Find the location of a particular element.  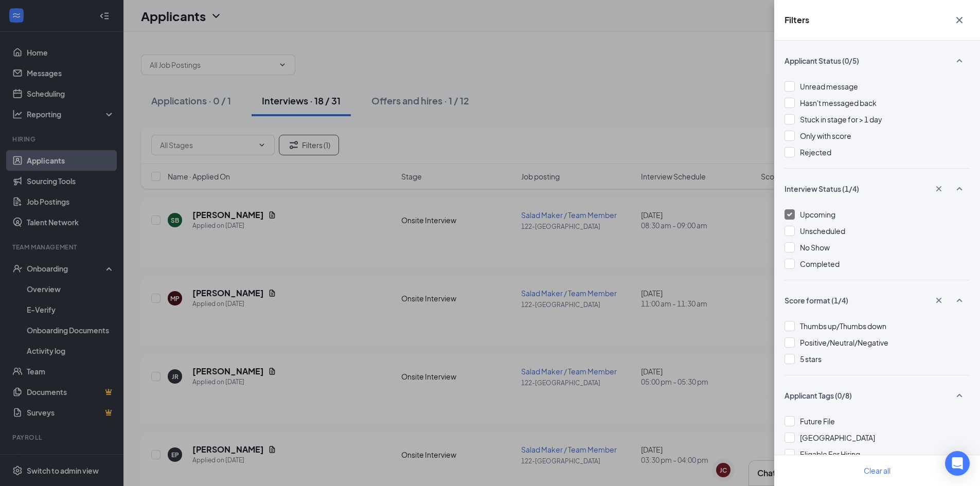

h5: Filters is located at coordinates (797, 20).